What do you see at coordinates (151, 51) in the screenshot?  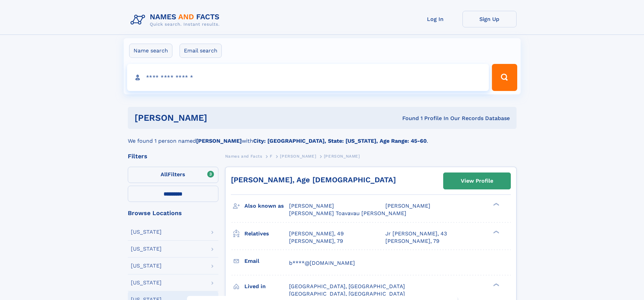 I see `label: Name search` at bounding box center [151, 51].